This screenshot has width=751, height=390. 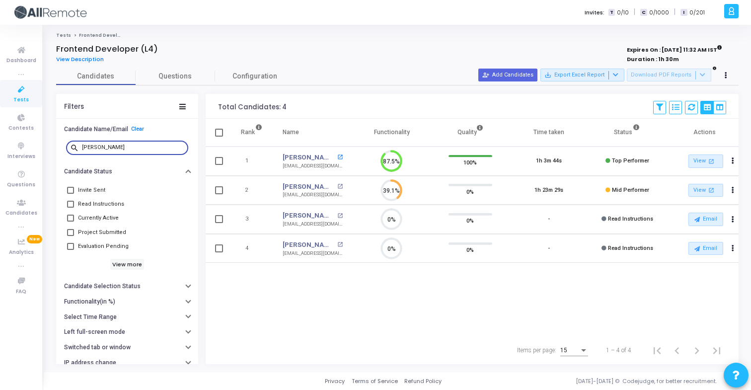 What do you see at coordinates (102, 232) in the screenshot?
I see `span: Project Submitted` at bounding box center [102, 232].